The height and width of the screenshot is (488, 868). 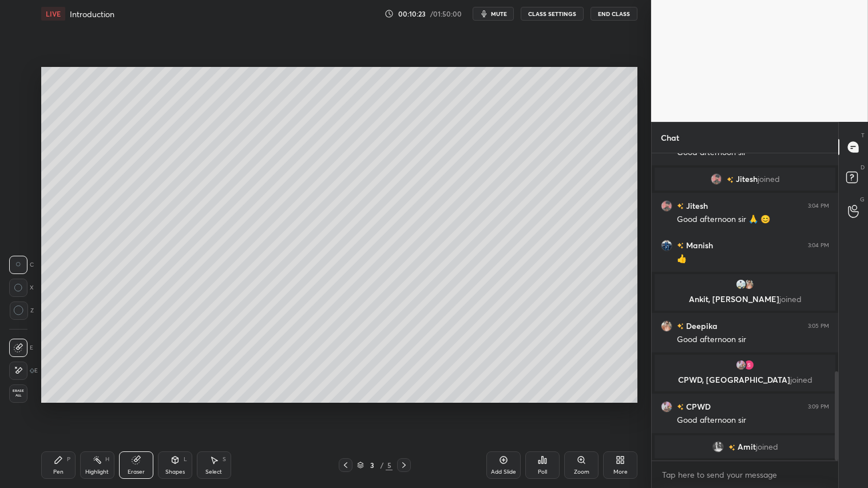 What do you see at coordinates (862, 167) in the screenshot?
I see `p: D` at bounding box center [862, 167].